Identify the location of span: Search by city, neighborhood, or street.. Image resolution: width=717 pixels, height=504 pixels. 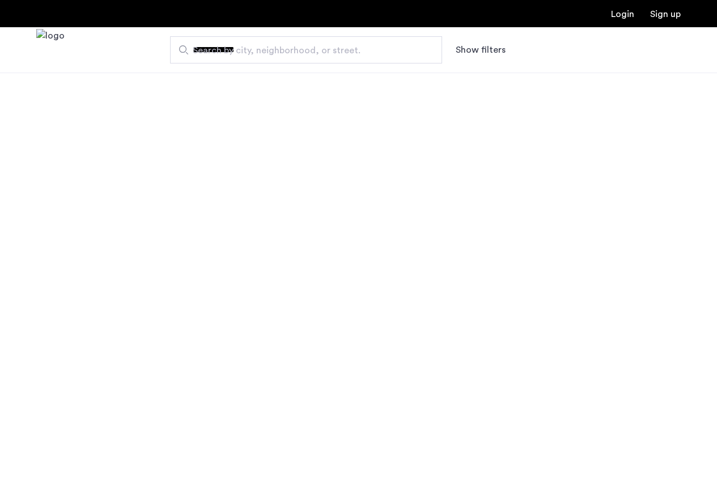
(301, 50).